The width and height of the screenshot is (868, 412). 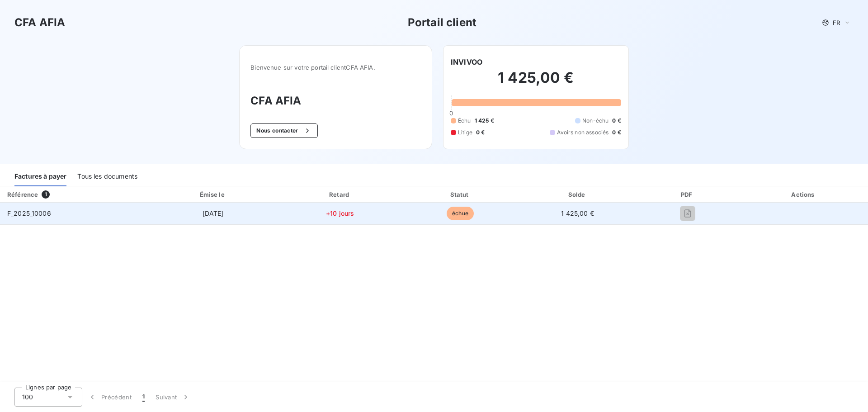 I want to click on button: Suivant, so click(x=173, y=397).